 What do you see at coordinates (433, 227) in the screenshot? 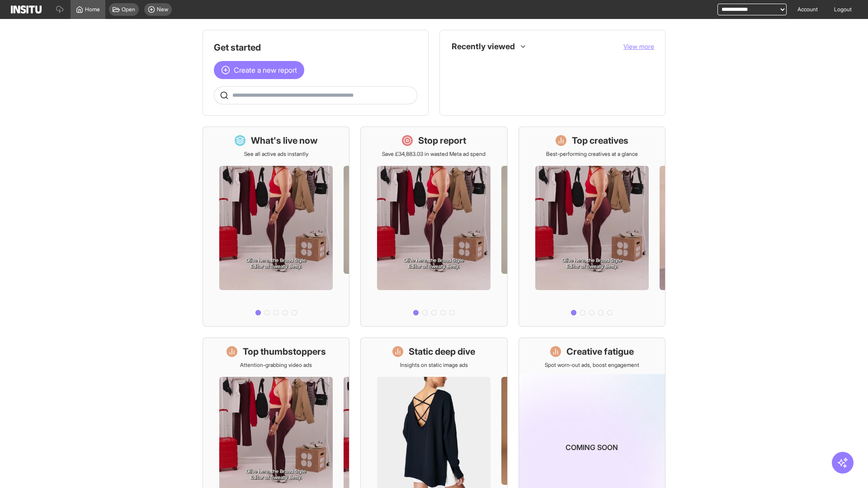
I see `a: Stop reportSave £34,883.03 in wasted Meta ad spend` at bounding box center [433, 227].